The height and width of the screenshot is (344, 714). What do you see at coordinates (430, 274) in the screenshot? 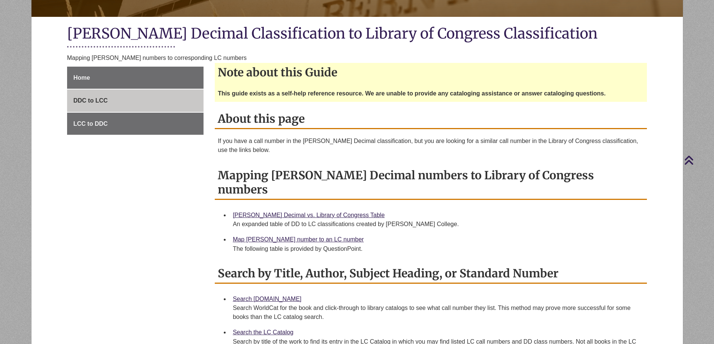
I see `h2: Search by Title, Author, Subject Heading, or Standard Number` at bounding box center [430, 274].